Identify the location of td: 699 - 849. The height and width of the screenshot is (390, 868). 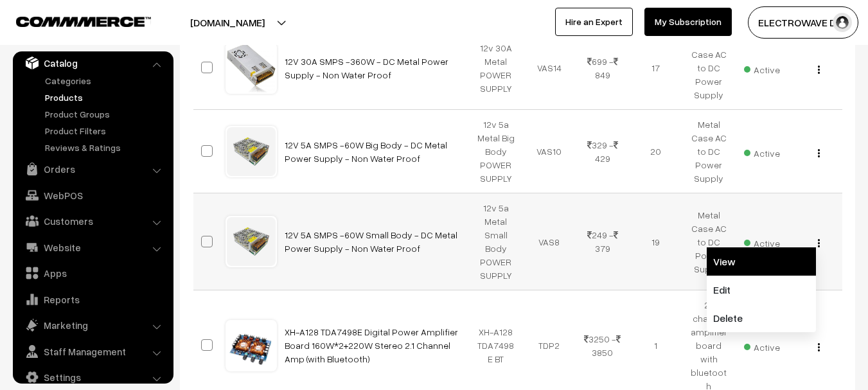
(602, 68).